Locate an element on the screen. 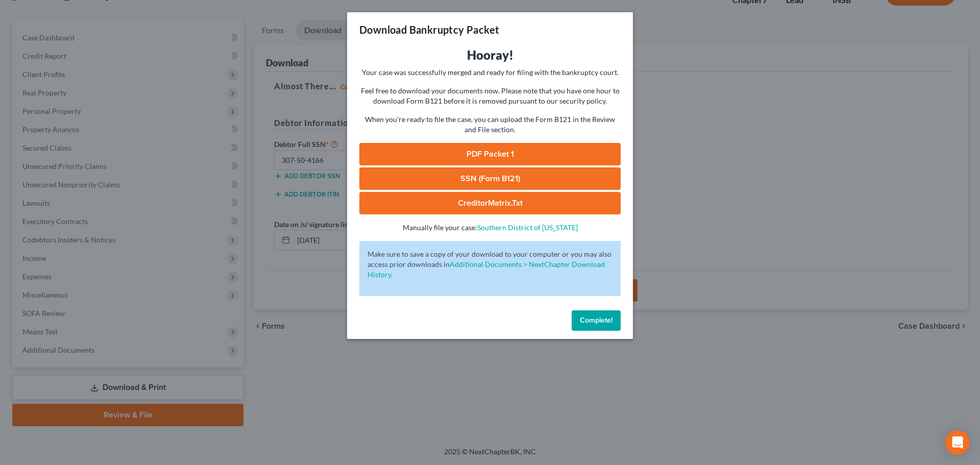 Image resolution: width=980 pixels, height=465 pixels. p: Make sure to save a copy of your download to your computer or you may also access prior downloads in is located at coordinates (490, 264).